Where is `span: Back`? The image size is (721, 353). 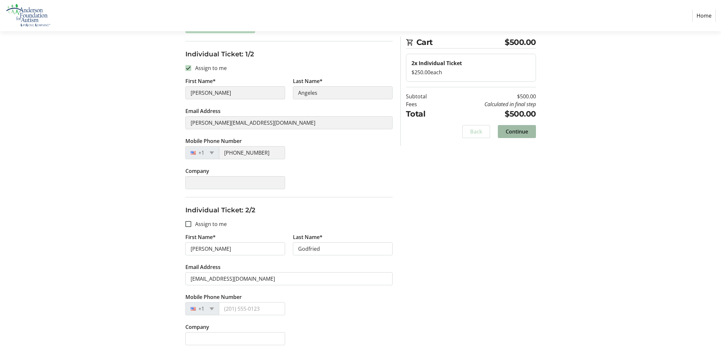 span: Back is located at coordinates (476, 132).